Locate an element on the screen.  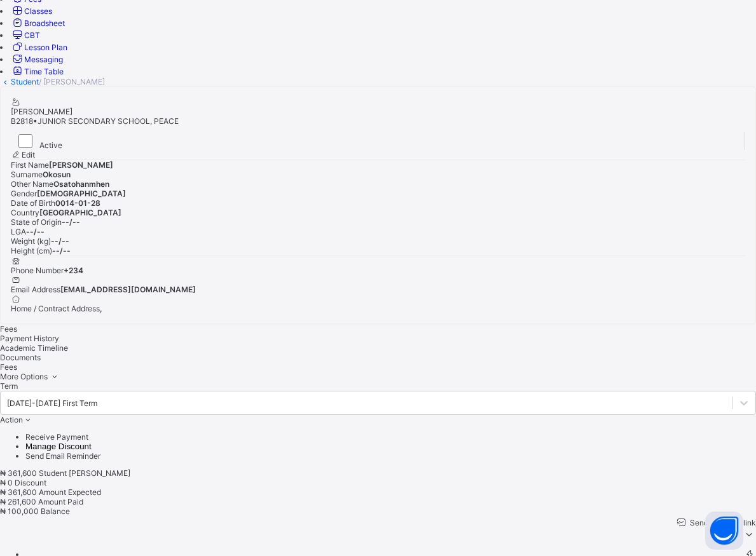
span: Balance is located at coordinates (56, 511).